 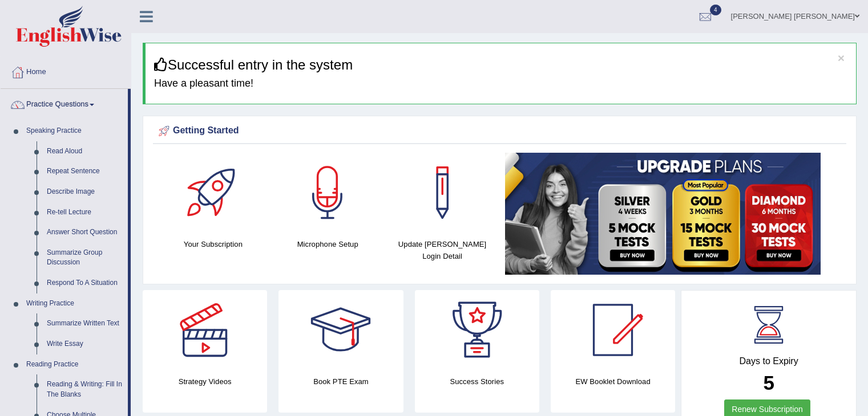 What do you see at coordinates (205, 381) in the screenshot?
I see `h4: Strategy Videos` at bounding box center [205, 381].